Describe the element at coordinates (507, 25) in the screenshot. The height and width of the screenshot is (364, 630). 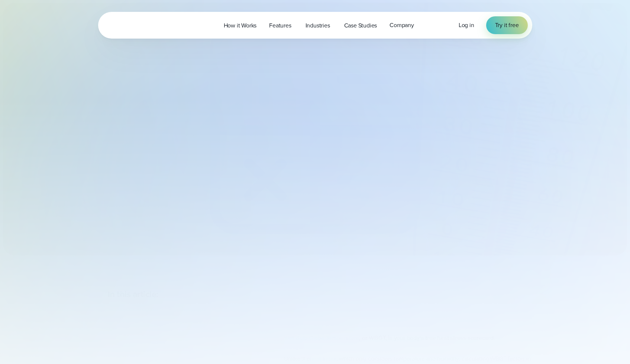
I see `span: Try it free` at that location.